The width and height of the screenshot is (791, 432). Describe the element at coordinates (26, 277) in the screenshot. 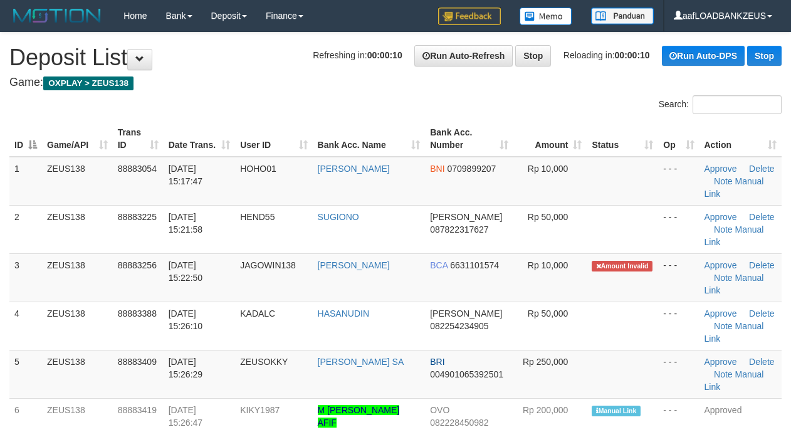

I see `td: 3` at that location.